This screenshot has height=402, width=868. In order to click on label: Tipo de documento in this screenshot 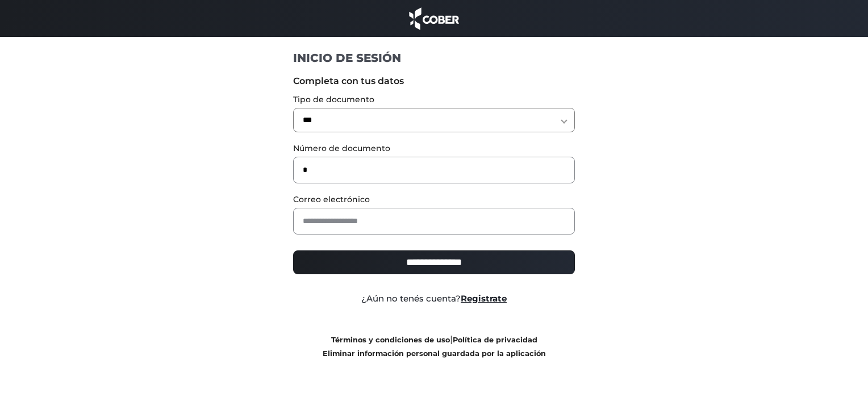, I will do `click(434, 99)`.